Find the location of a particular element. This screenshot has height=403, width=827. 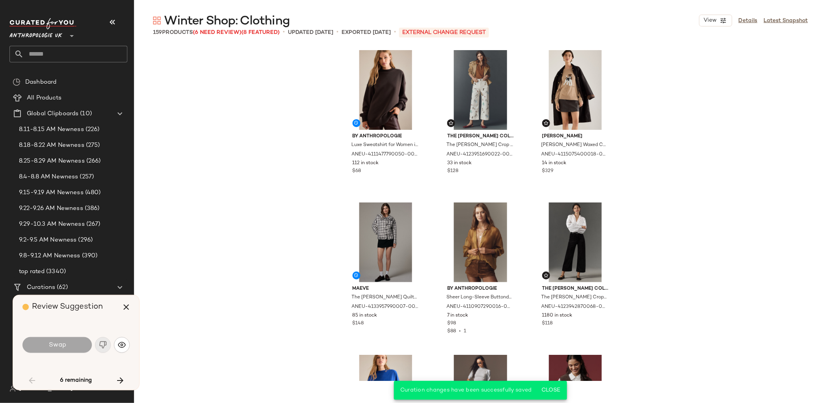

span: 1180 in stock is located at coordinates (557, 316).